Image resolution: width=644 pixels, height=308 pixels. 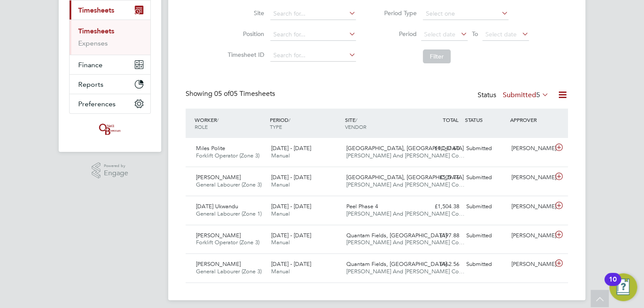 What do you see at coordinates (109, 130) in the screenshot?
I see `a: Go to home page` at bounding box center [109, 130].